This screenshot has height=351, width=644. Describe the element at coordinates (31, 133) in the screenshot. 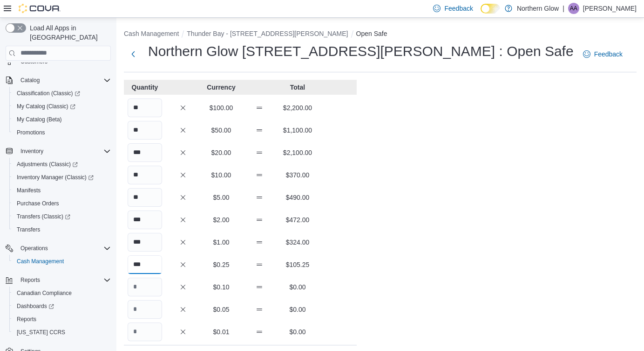

I see `a: Promotions` at that location.